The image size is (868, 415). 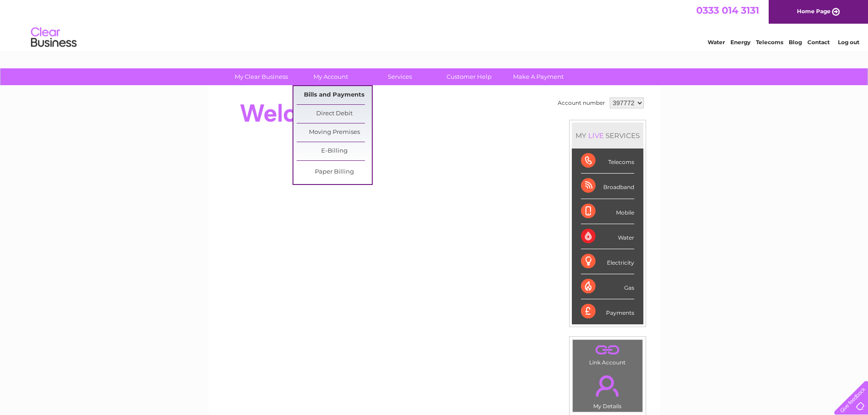 What do you see at coordinates (607, 161) in the screenshot?
I see `div: Telecoms` at bounding box center [607, 161].